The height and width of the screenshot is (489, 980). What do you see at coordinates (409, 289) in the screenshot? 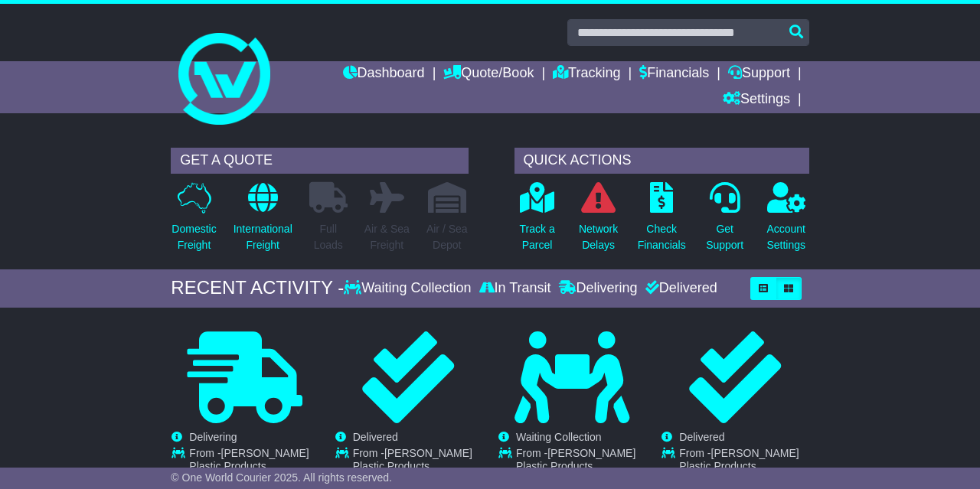
I see `div: Waiting Collection` at bounding box center [409, 289].